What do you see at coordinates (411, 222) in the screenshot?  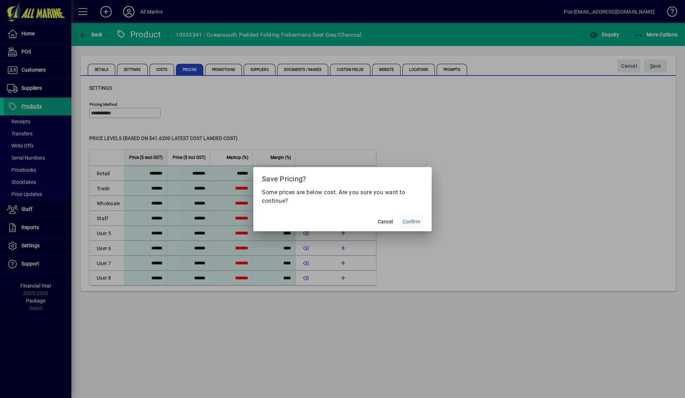 I see `span: Confirm` at bounding box center [411, 222].